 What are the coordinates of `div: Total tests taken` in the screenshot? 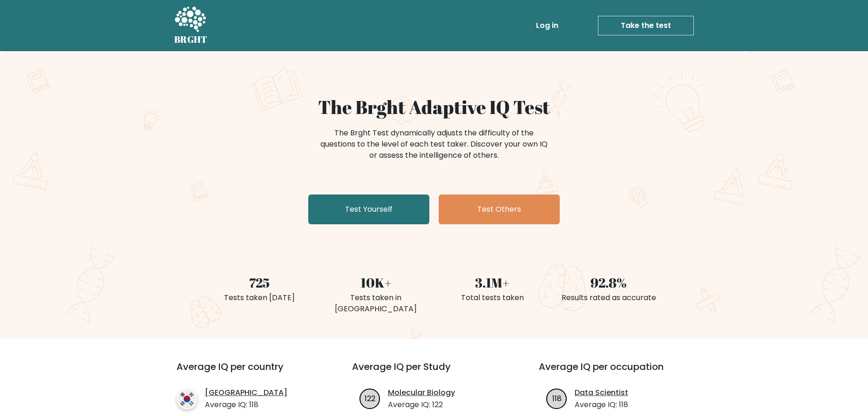 It's located at (492, 298).